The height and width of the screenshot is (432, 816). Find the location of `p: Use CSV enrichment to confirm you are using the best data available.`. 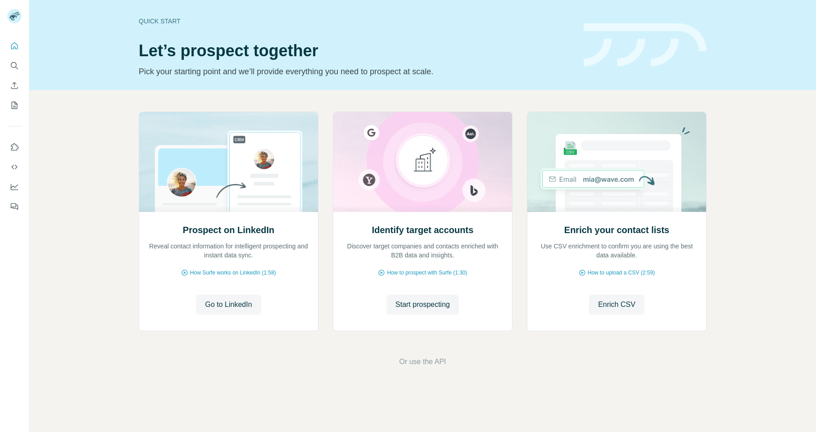

p: Use CSV enrichment to confirm you are using the best data available. is located at coordinates (616, 251).